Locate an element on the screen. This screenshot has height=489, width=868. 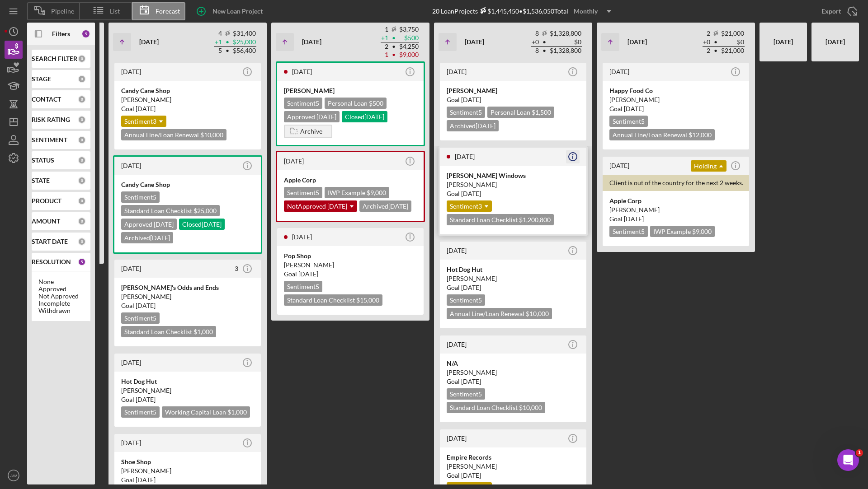
time: 2025-09-05 19:31 is located at coordinates (457, 344).